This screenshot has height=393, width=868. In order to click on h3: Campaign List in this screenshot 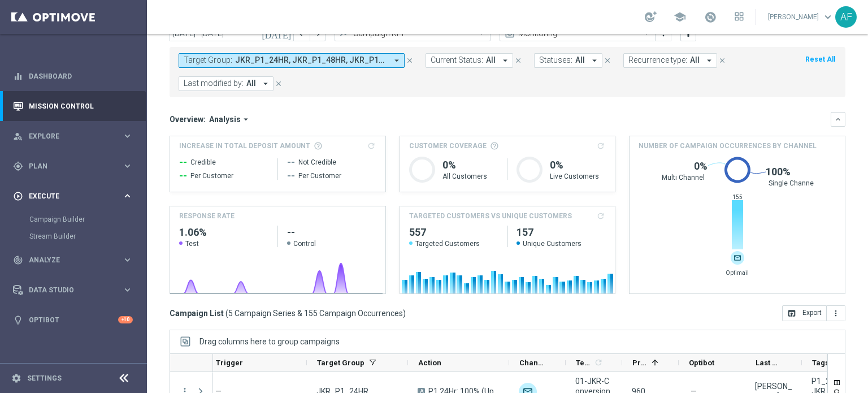, I will do `click(287, 313)`.